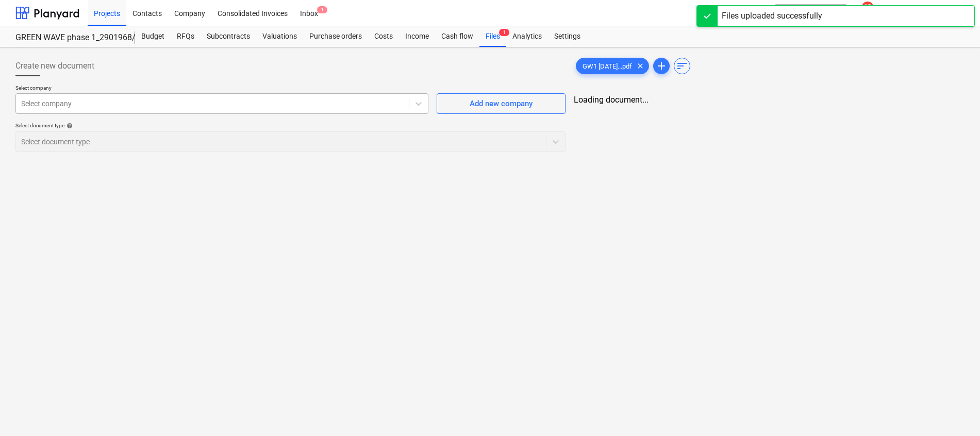 The image size is (980, 436). I want to click on div: Subcontracts, so click(228, 36).